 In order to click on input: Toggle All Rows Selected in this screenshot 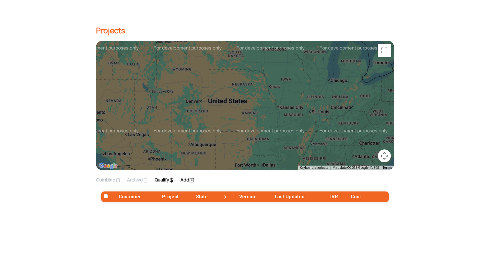, I will do `click(106, 196)`.